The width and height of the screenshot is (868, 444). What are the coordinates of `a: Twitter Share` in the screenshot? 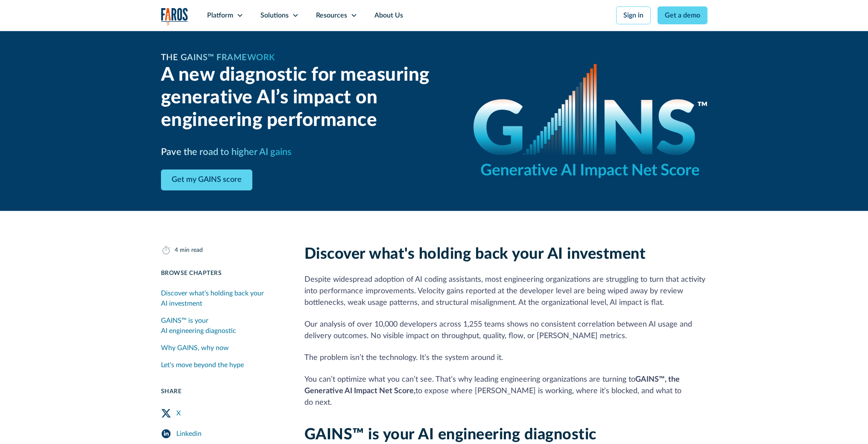 It's located at (222, 413).